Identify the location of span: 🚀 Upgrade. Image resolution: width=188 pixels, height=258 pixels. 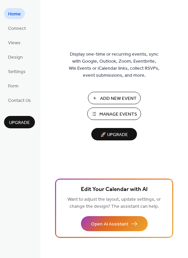
(114, 135).